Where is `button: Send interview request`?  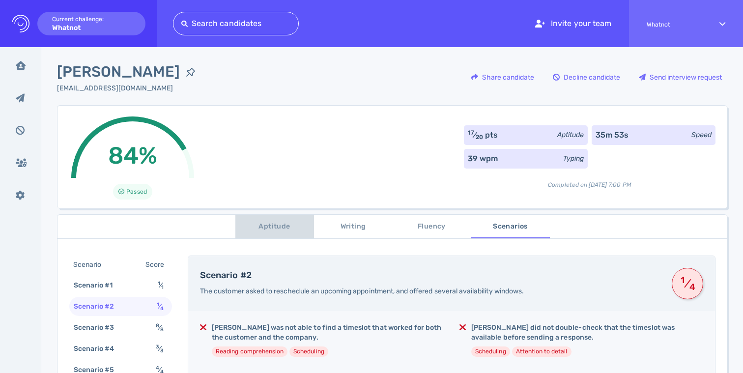 button: Send interview request is located at coordinates (680, 77).